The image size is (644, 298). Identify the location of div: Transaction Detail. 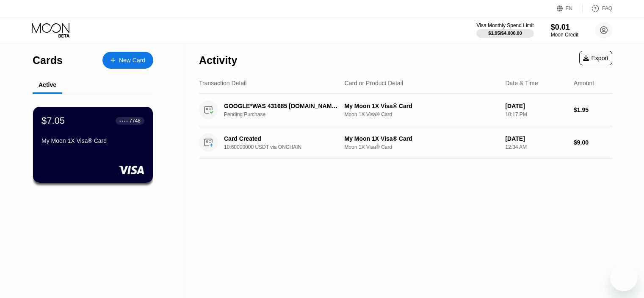
(223, 83).